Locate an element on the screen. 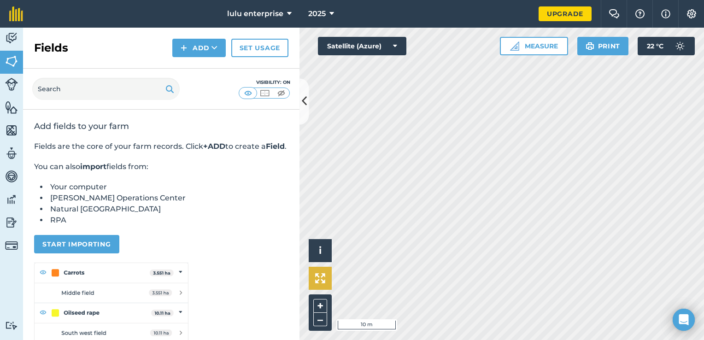  span: 22 ° C is located at coordinates (655, 46).